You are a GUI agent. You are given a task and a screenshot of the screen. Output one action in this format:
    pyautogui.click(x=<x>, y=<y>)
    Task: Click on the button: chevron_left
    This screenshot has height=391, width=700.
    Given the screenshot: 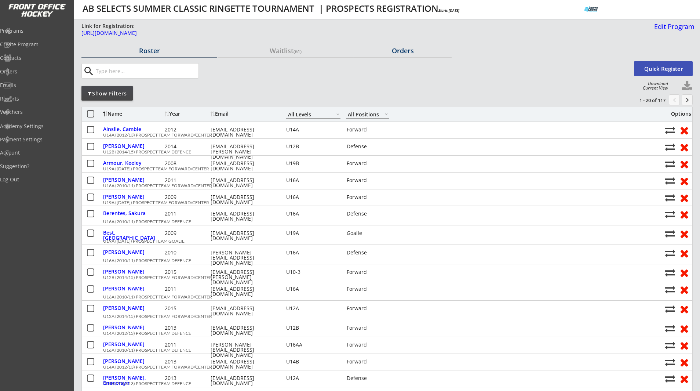 What is the action you would take?
    pyautogui.click(x=674, y=100)
    